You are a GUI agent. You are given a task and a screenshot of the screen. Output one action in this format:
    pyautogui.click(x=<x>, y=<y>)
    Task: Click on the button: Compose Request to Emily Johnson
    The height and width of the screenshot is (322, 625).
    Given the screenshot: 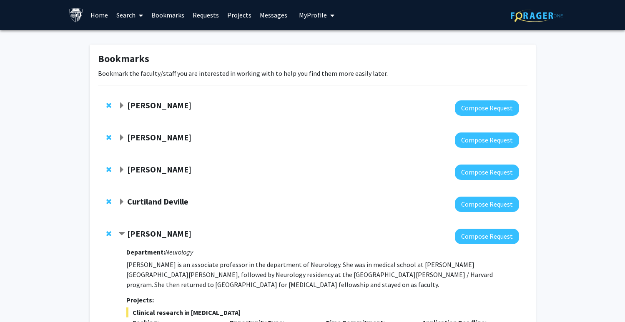 What is the action you would take?
    pyautogui.click(x=487, y=236)
    